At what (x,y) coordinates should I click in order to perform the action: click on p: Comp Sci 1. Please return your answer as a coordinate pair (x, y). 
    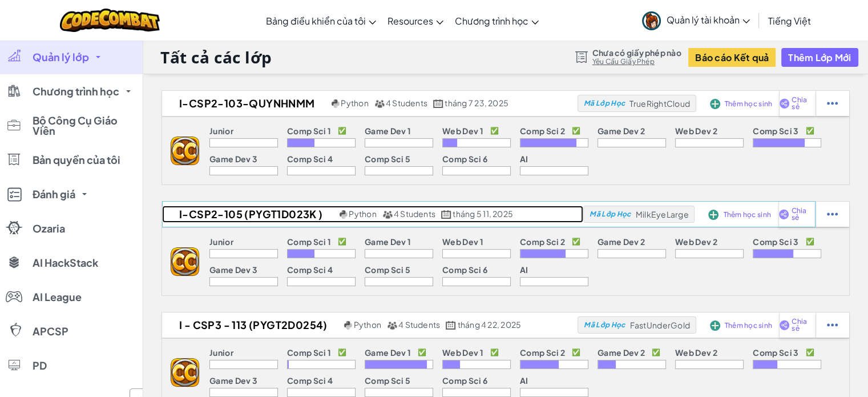
    Looking at the image, I should click on (309, 131).